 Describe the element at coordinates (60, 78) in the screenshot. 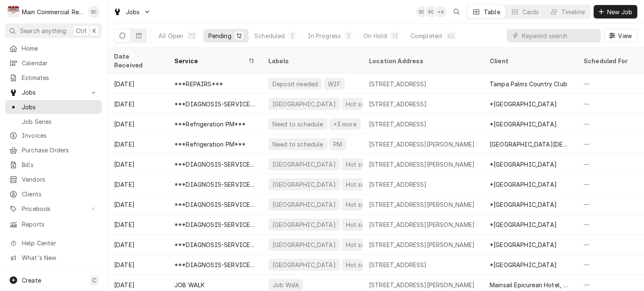

I see `span: Estimates` at that location.